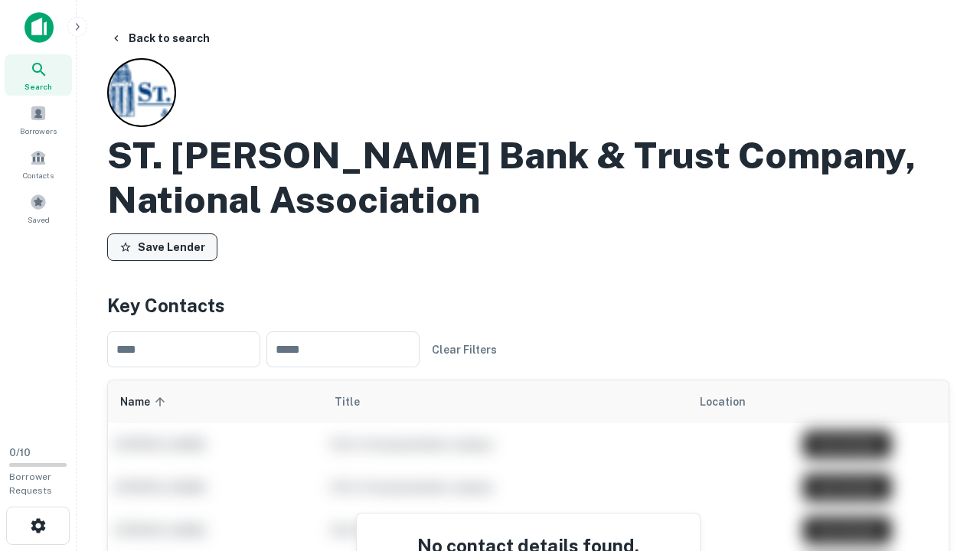 The height and width of the screenshot is (551, 980). I want to click on a: Borrowers, so click(38, 119).